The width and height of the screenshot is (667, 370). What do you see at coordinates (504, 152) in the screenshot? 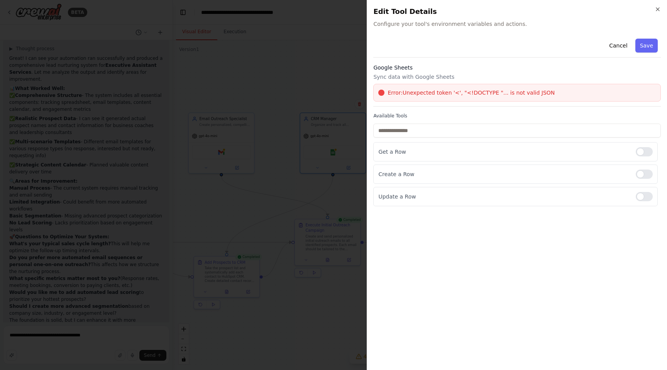
I see `p: Get a Row` at bounding box center [504, 152].